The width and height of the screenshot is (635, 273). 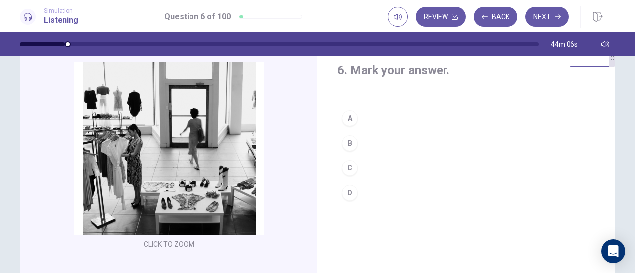 I want to click on h4: 6. Mark your answer., so click(x=466, y=70).